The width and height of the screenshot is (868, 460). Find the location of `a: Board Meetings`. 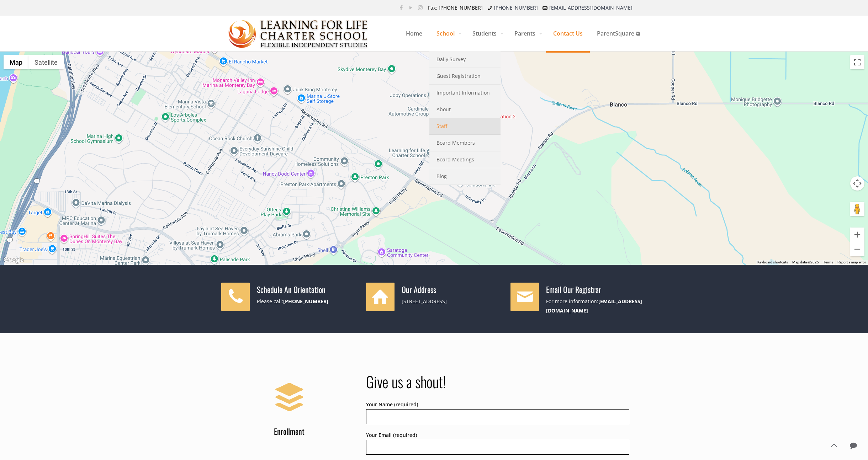

a: Board Meetings is located at coordinates (465, 159).